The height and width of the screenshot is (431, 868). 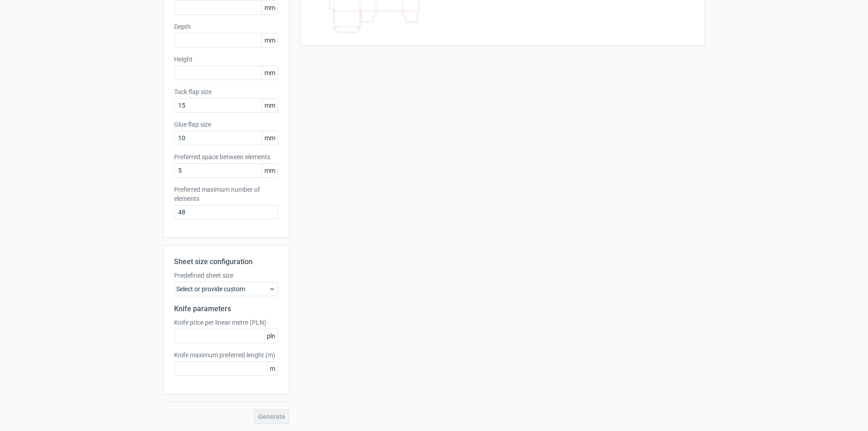 I want to click on label: Height, so click(x=226, y=59).